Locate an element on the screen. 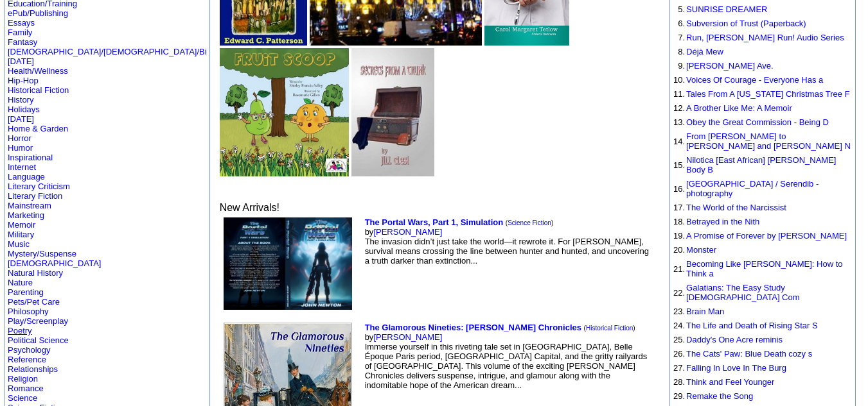 The image size is (868, 406). a: Noël à / in Paris - photobook - Blurb.com is located at coordinates (395, 42).